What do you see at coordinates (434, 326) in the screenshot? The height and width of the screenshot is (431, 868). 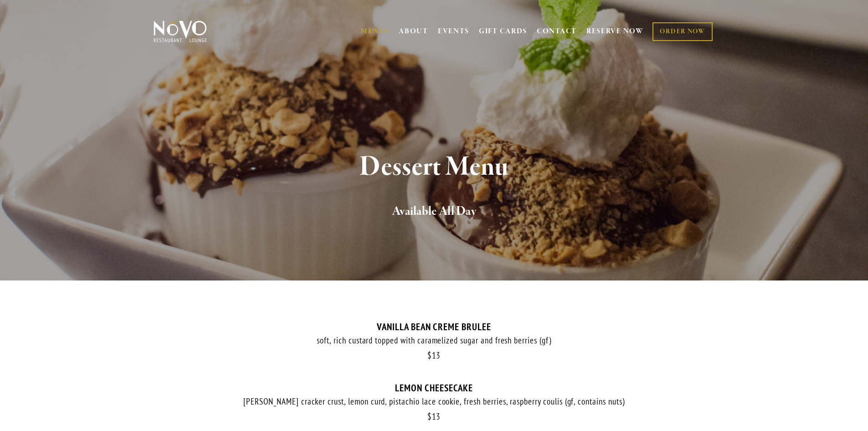 I see `div: VANILLA BEAN CREME BRULEE` at bounding box center [434, 326].